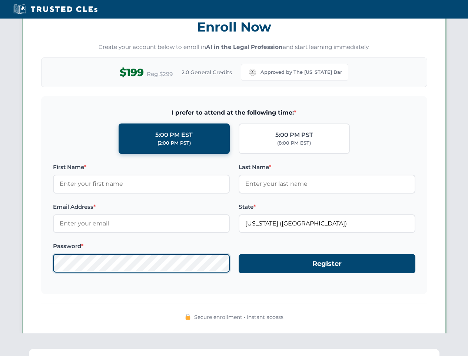  What do you see at coordinates (252, 72) in the screenshot?
I see `img: Missouri Bar` at bounding box center [252, 72].